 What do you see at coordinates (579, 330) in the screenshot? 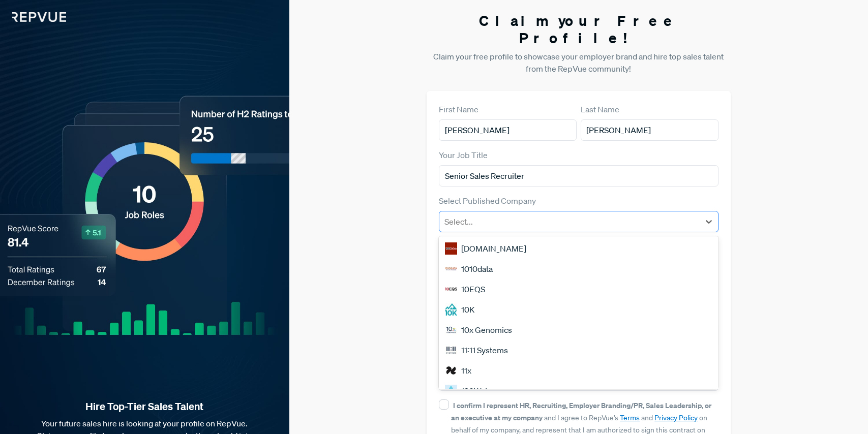
I see `div: 10x Genomics` at bounding box center [579, 330].